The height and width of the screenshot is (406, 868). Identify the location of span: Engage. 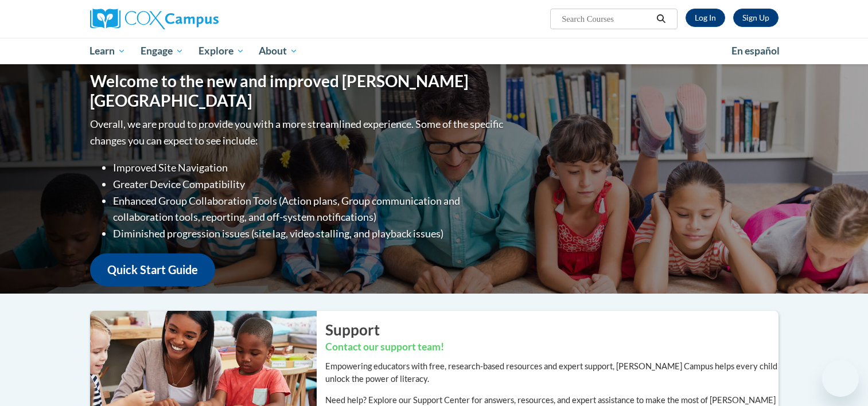
(162, 51).